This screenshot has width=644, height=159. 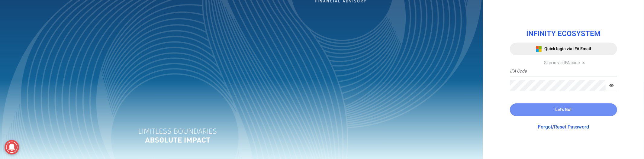 What do you see at coordinates (564, 34) in the screenshot?
I see `h1: INFINITY ECOSYSTEM` at bounding box center [564, 34].